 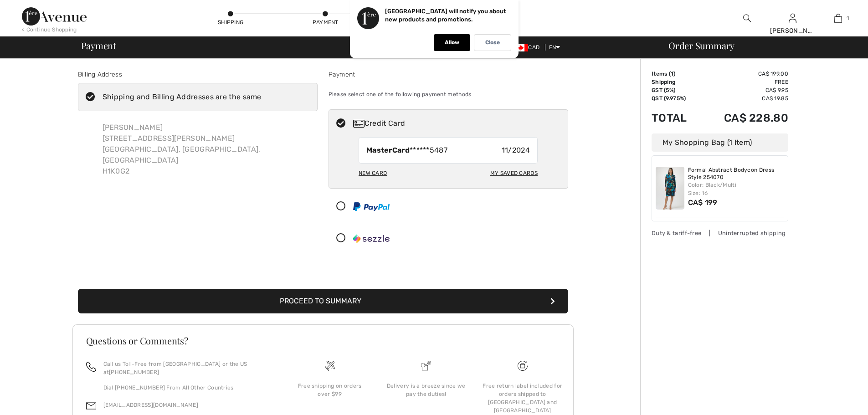 What do you see at coordinates (719, 233) in the screenshot?
I see `div: Duty & tariff-free | Uninterrupted shipping` at bounding box center [719, 233].